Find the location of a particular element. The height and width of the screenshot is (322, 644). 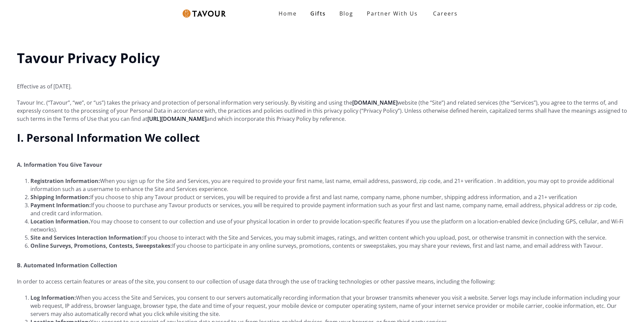

strong: Careers is located at coordinates (445, 14).